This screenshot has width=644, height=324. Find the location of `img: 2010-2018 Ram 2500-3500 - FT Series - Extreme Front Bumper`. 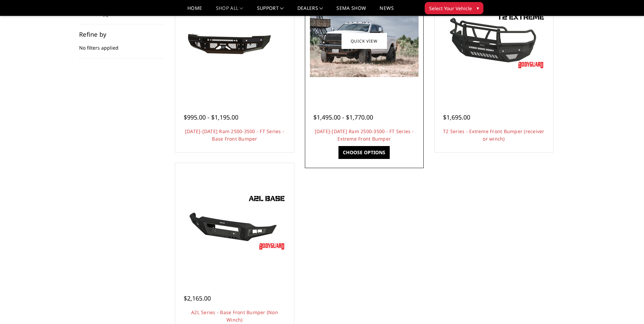

img: 2010-2018 Ram 2500-3500 - FT Series - Extreme Front Bumper is located at coordinates (364, 41).